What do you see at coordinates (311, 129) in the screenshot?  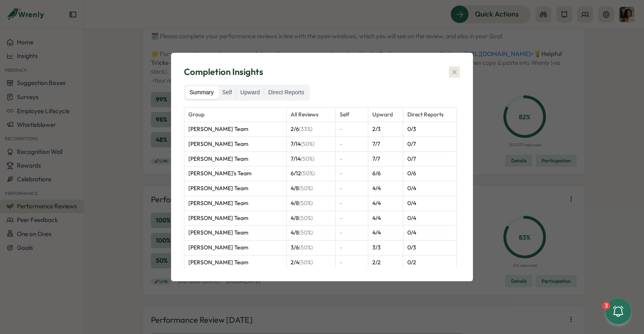 I see `td: 2 / 6` at bounding box center [311, 129].